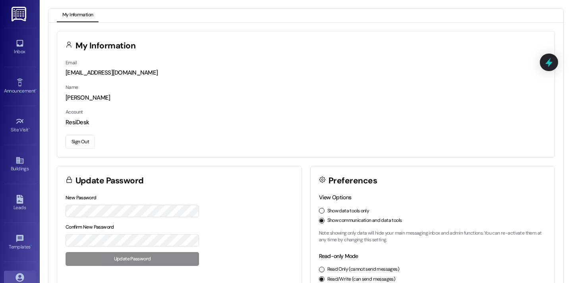 The image size is (572, 283). Describe the element at coordinates (90, 227) in the screenshot. I see `label: Confirm New Password` at that location.